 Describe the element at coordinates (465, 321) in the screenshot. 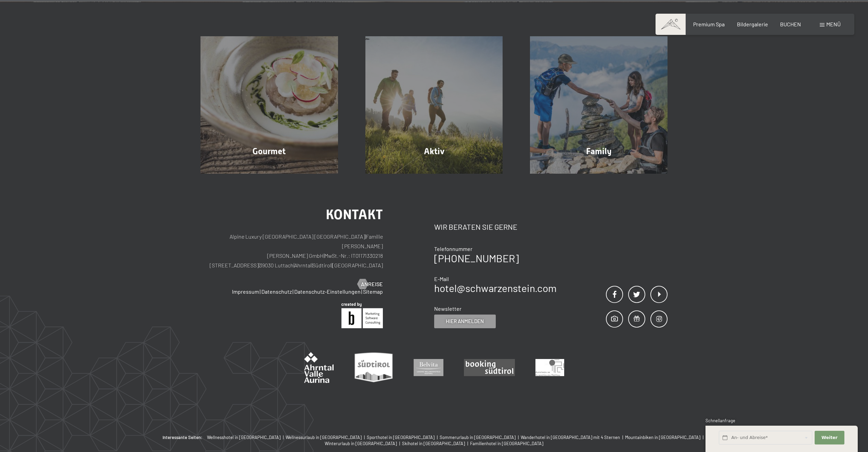

I see `span: Hier anmelden` at that location.